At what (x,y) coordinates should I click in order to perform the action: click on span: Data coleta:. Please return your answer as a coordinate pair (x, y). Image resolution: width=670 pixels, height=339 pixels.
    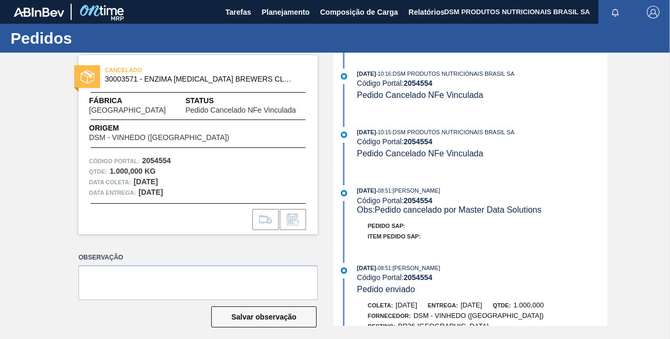
    Looking at the image, I should click on (110, 182).